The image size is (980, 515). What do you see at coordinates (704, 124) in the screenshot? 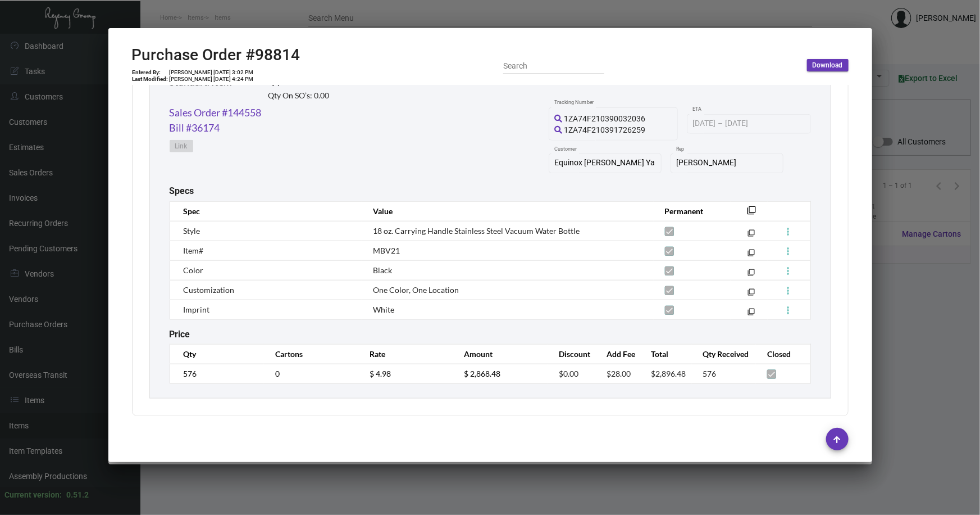
I see `input: Start date` at bounding box center [704, 124].